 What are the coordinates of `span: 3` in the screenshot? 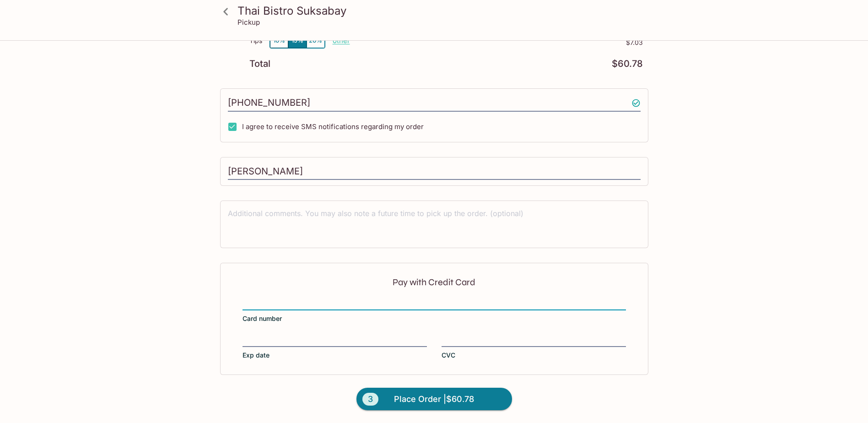 It's located at (370, 399).